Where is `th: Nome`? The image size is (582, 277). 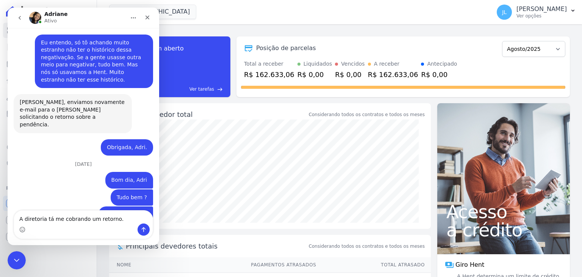
th: Nome is located at coordinates (138, 265).